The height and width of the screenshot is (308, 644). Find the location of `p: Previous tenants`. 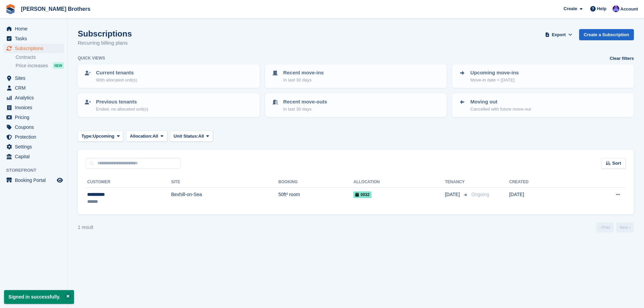

p: Previous tenants is located at coordinates (122, 102).